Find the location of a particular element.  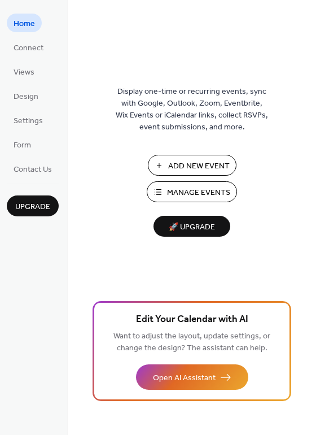

span: Connect is located at coordinates (28, 48).